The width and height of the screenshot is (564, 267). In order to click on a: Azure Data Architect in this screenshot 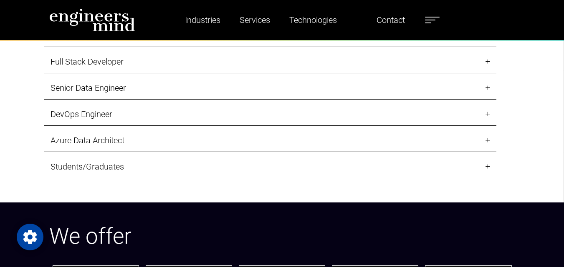, I will do `click(270, 141)`.